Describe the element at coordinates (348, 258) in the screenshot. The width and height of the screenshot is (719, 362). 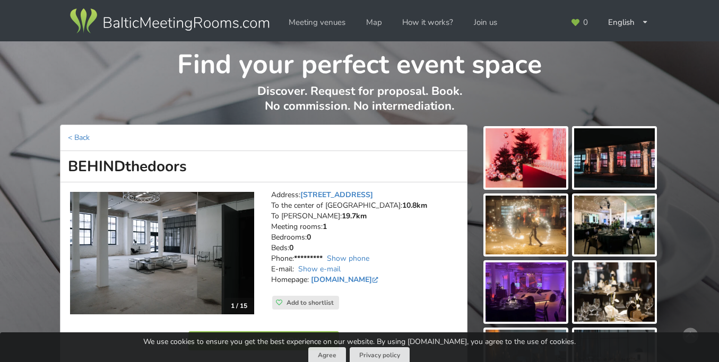
I see `a: Show phone` at that location.